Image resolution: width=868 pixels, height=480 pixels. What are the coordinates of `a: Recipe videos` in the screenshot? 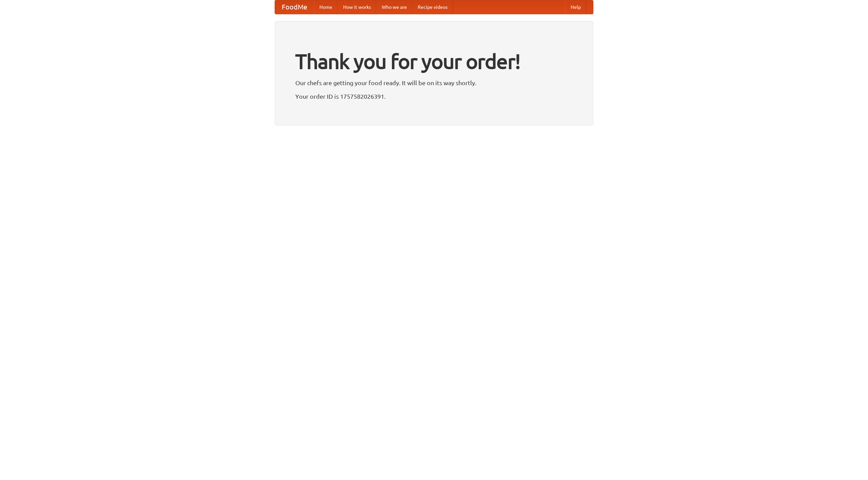 It's located at (433, 8).